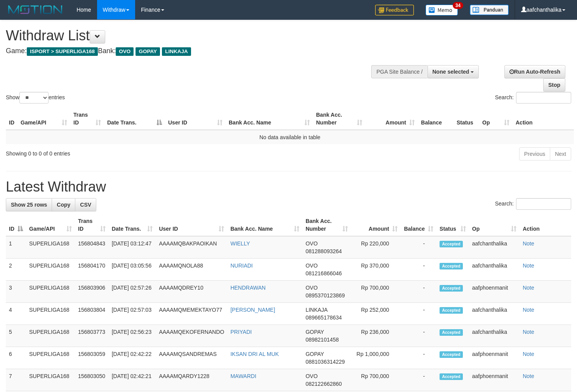  I want to click on a: Stop, so click(554, 85).